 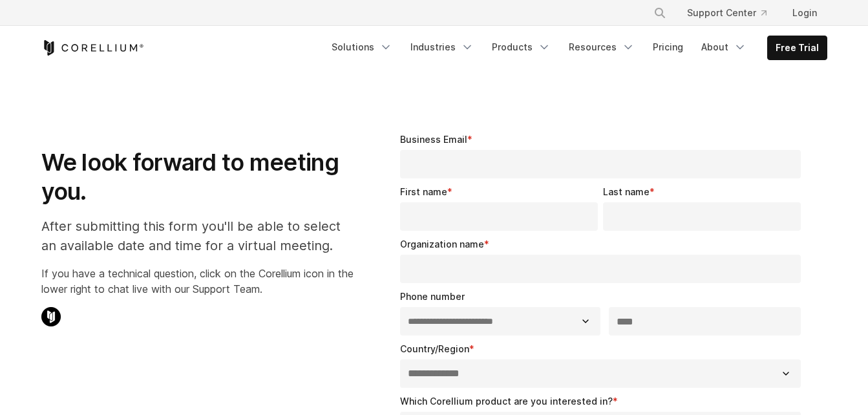 I want to click on span: Phone number, so click(x=433, y=296).